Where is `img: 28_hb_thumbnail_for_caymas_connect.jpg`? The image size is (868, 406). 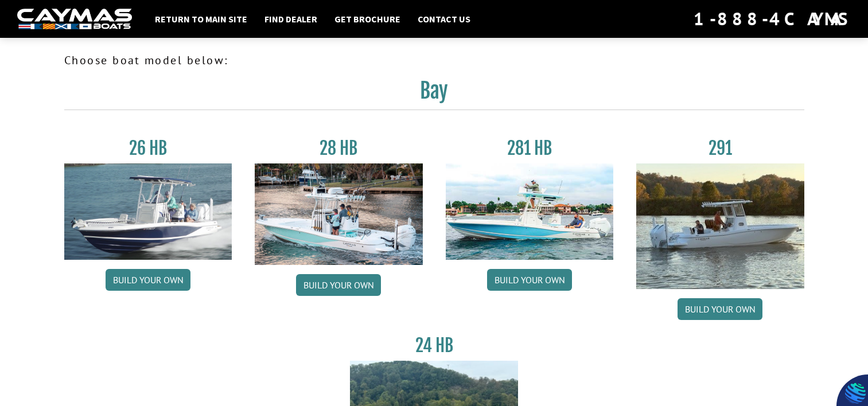 img: 28_hb_thumbnail_for_caymas_connect.jpg is located at coordinates (338, 214).